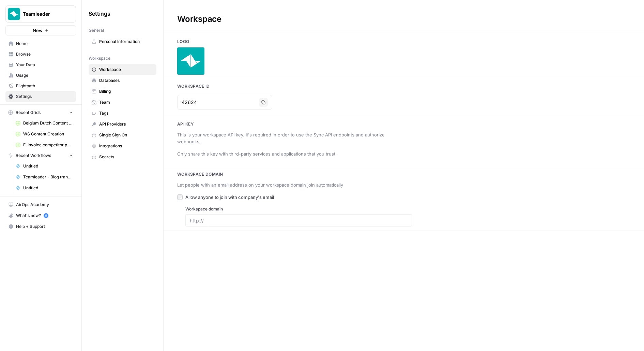  Describe the element at coordinates (126, 114) in the screenshot. I see `span: Tags` at that location.